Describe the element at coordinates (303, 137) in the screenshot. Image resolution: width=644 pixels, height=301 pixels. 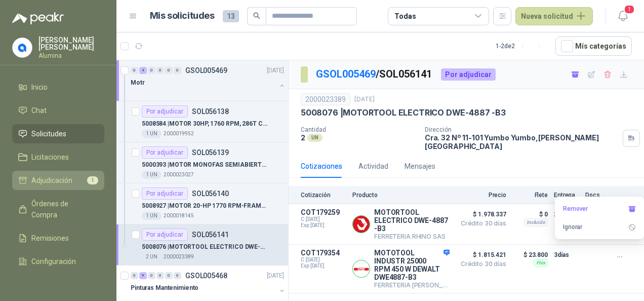
I see `p: 2` at that location.